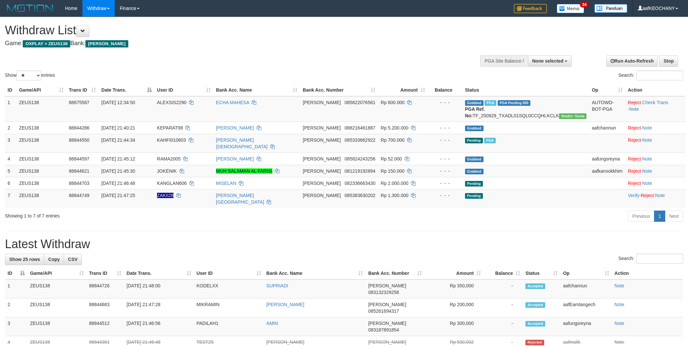  Describe the element at coordinates (383, 311) in the screenshot. I see `span: Copy 085261694317 to clipboard` at that location.